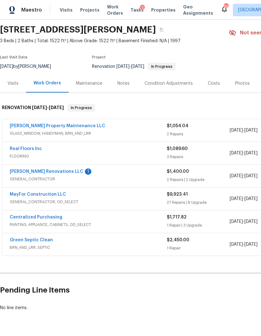 Image resolution: width=261 pixels, height=336 pixels. Describe the element at coordinates (177, 194) in the screenshot. I see `span: $9,923.41` at that location.